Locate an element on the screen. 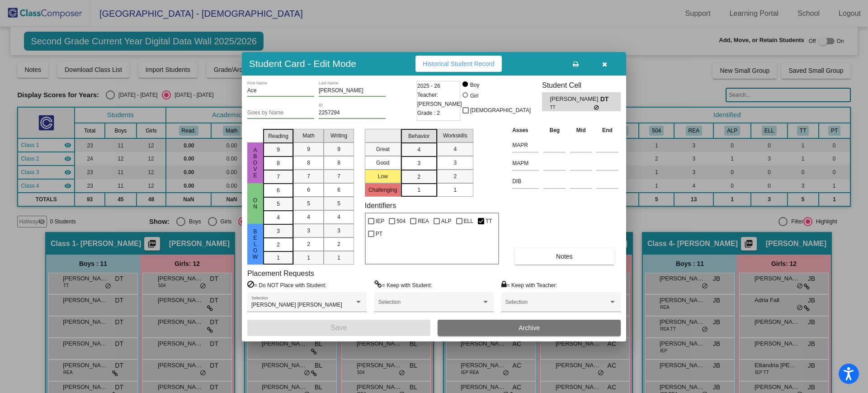 The height and width of the screenshot is (393, 868). span: Notes is located at coordinates (564, 256).